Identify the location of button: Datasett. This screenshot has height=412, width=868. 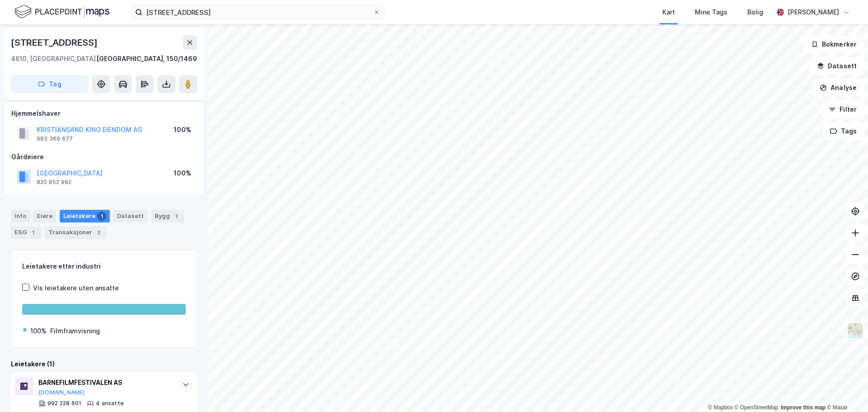
(836, 66).